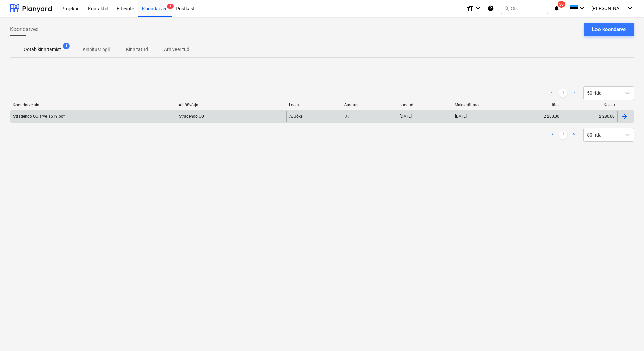 The width and height of the screenshot is (644, 351). What do you see at coordinates (231, 116) in the screenshot?
I see `div: Stragendo OÜ` at bounding box center [231, 116].